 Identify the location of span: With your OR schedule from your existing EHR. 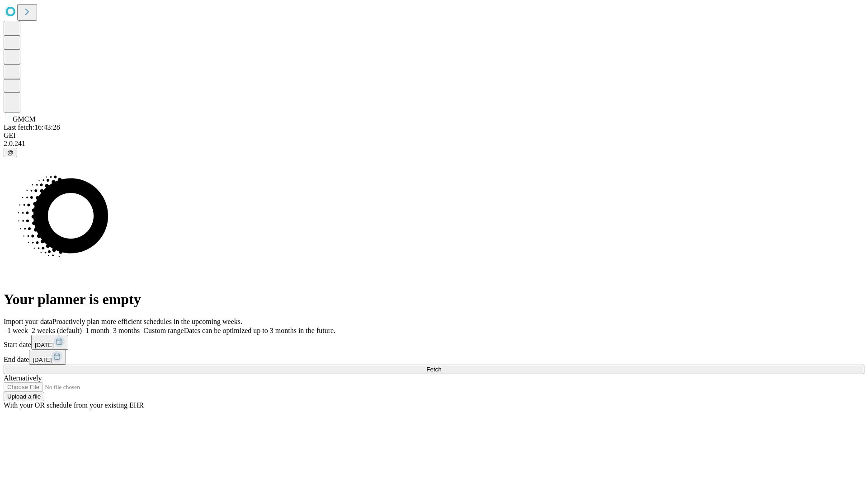
(74, 405).